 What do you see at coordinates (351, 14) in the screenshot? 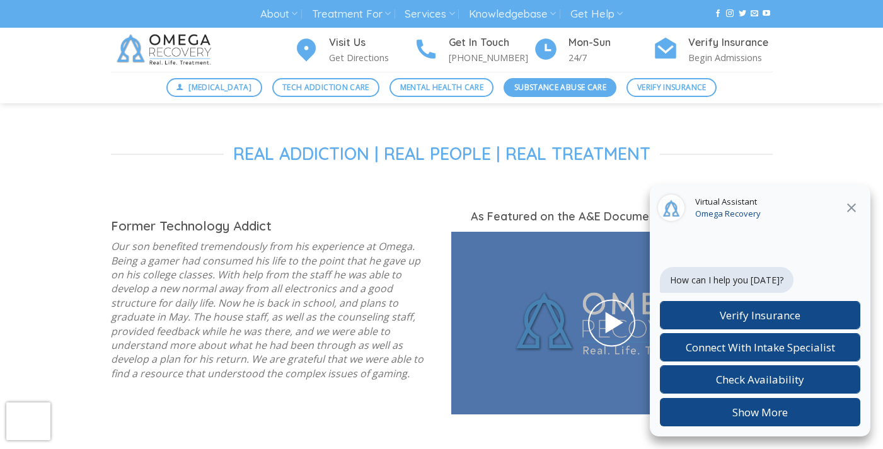
I see `a: Treatment For` at bounding box center [351, 14].